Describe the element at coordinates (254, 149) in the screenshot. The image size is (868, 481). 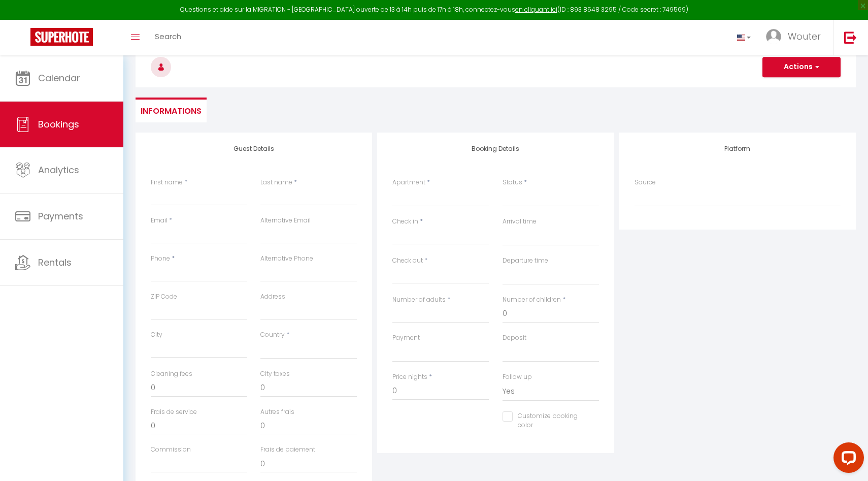
I see `h4: Guest Details` at that location.